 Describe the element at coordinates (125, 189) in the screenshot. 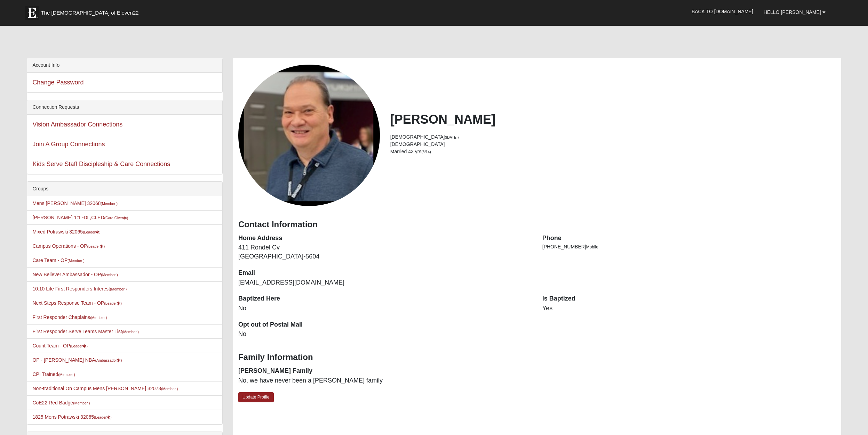

I see `div: Groups` at that location.